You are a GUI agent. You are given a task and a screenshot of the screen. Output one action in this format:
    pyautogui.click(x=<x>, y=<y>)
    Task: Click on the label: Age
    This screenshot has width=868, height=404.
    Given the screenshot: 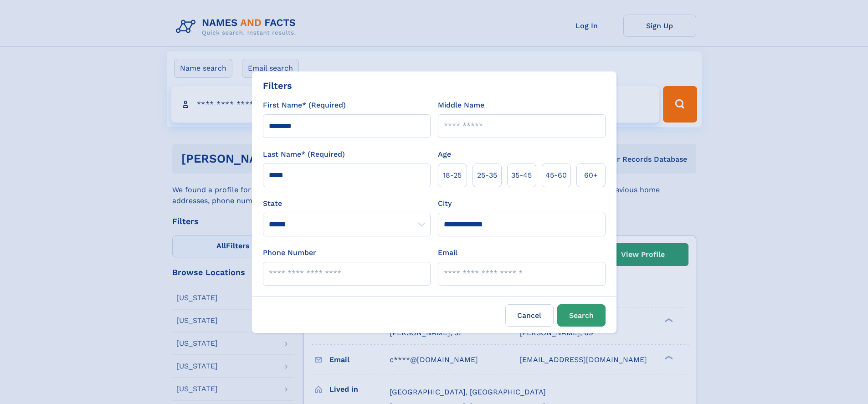 What is the action you would take?
    pyautogui.click(x=444, y=154)
    